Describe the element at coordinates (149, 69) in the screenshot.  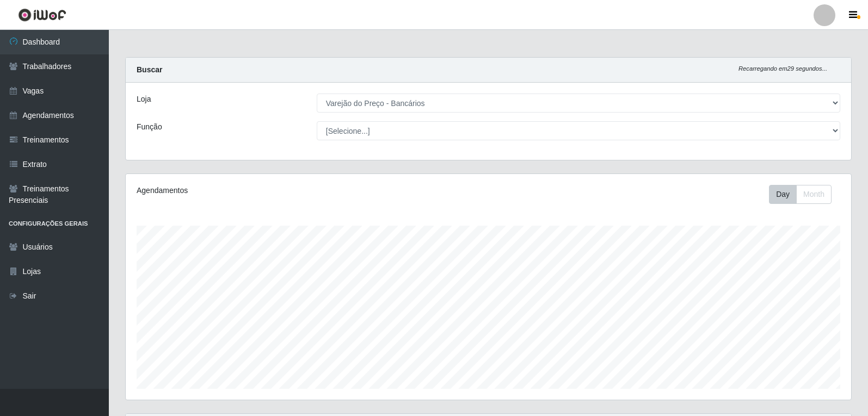
I see `strong: Buscar` at that location.